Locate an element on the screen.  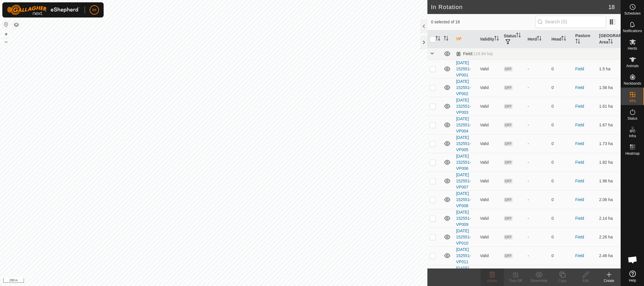
input: Search (S) is located at coordinates (571, 22).